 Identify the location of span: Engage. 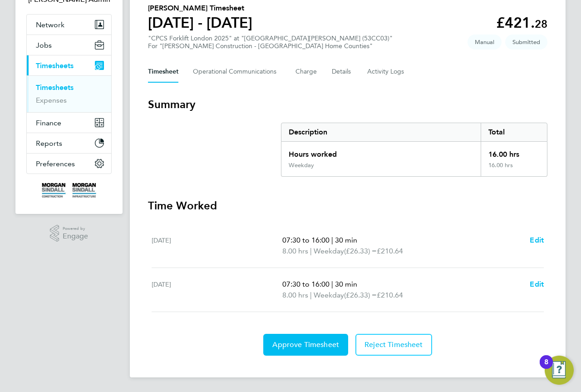
(76, 236).